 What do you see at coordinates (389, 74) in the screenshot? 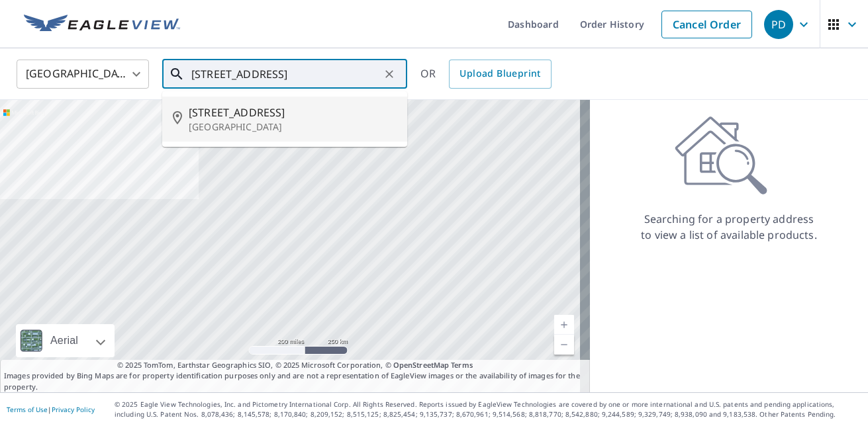
I see `button: Clear` at bounding box center [389, 74].